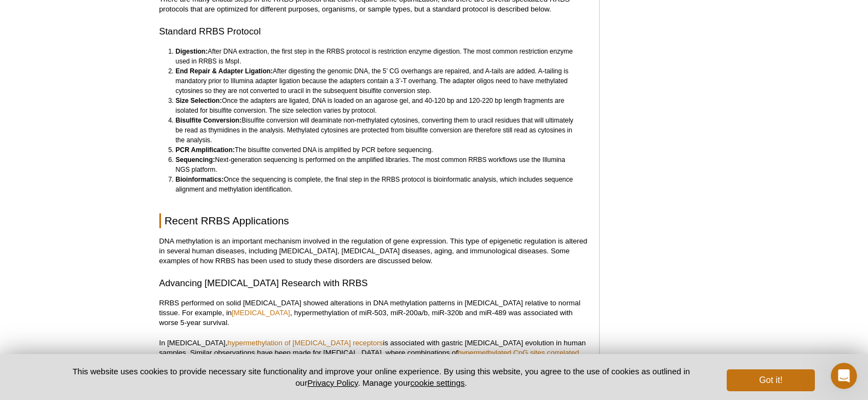 This screenshot has height=400, width=868. What do you see at coordinates (377, 106) in the screenshot?
I see `li: Once the adapters are ligated, DNA is loaded on an agarose gel, and 40-120 bp and 120-220 bp leng...` at bounding box center [377, 106].